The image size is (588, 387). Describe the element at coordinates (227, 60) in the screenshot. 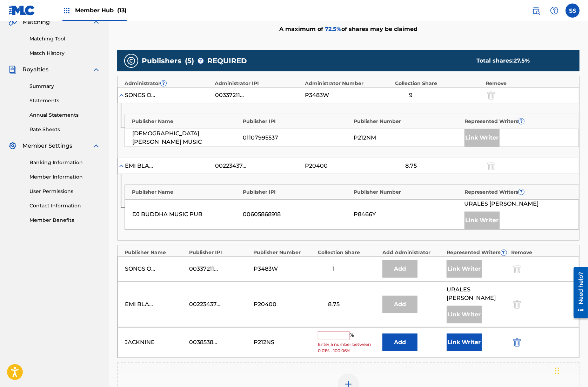

I see `span: REQUIRED` at that location.